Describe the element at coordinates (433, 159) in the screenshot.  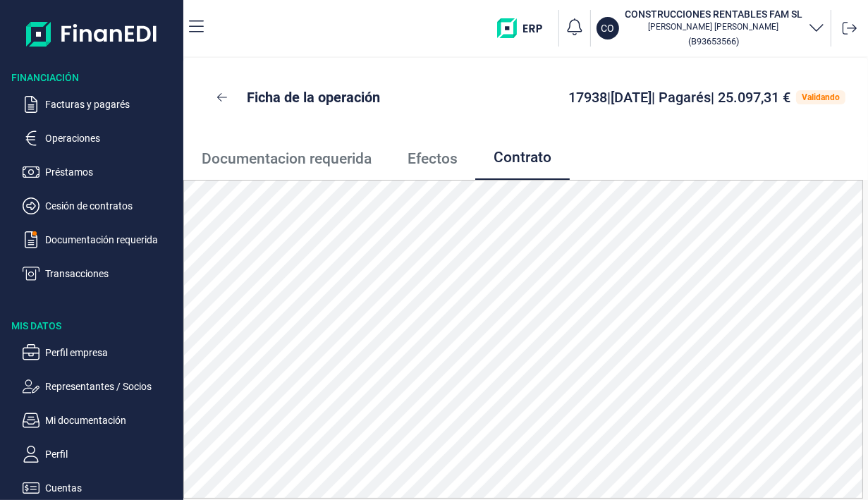
I see `span: Efectos` at that location.